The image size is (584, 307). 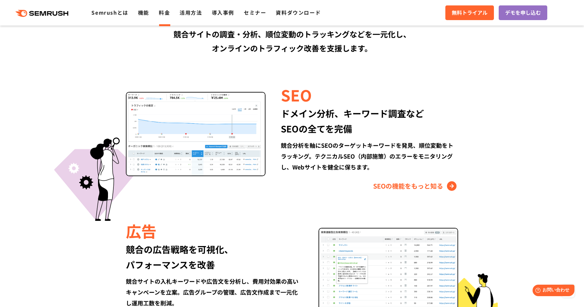 I want to click on a: デモを申し込む, so click(x=523, y=13).